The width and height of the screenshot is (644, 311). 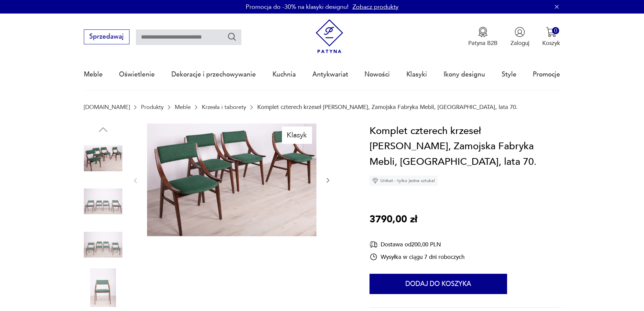 I want to click on a: Zobacz produkty, so click(x=376, y=6).